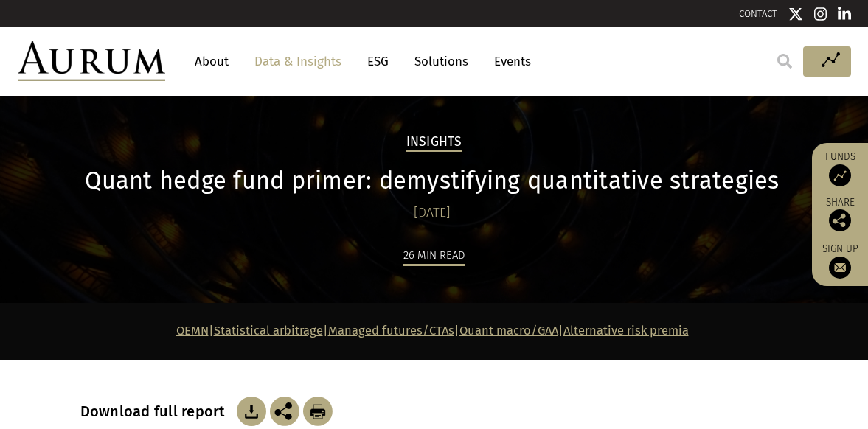 This screenshot has height=429, width=868. Describe the element at coordinates (156, 411) in the screenshot. I see `h3: Download full report` at that location.